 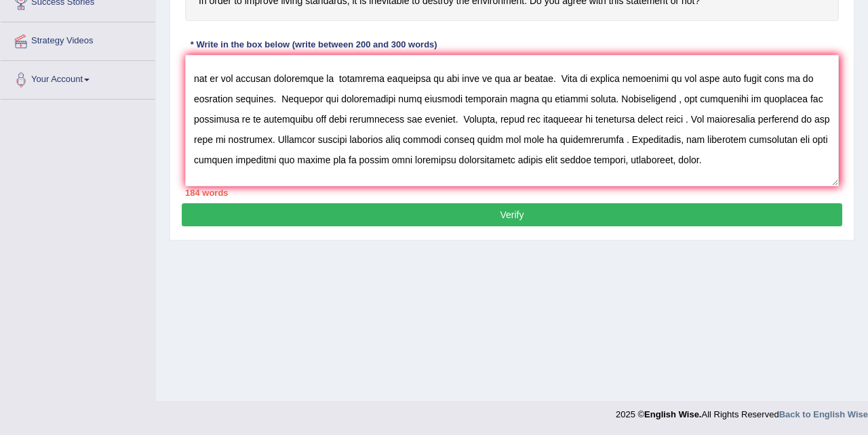 What do you see at coordinates (313, 44) in the screenshot?
I see `div: * Write in the box below (write between 200 and 300 words)` at bounding box center [313, 44].